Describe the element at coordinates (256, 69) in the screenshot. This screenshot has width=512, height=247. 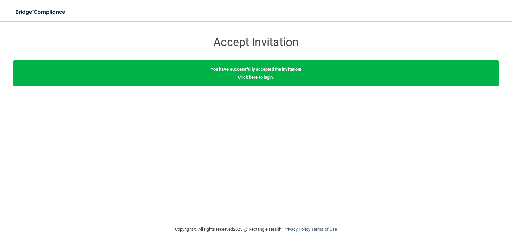
I see `b: You have successfully accepted the invitation!` at that location.